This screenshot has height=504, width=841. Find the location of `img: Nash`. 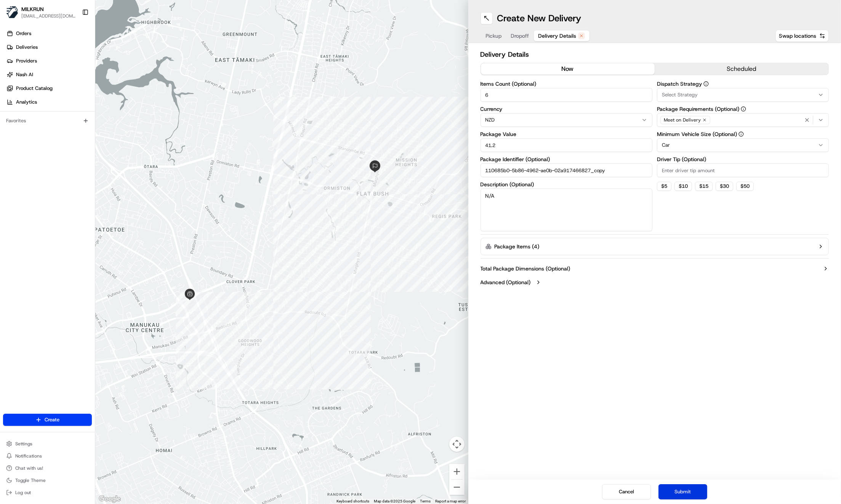

img: Nash is located at coordinates (15, 15).